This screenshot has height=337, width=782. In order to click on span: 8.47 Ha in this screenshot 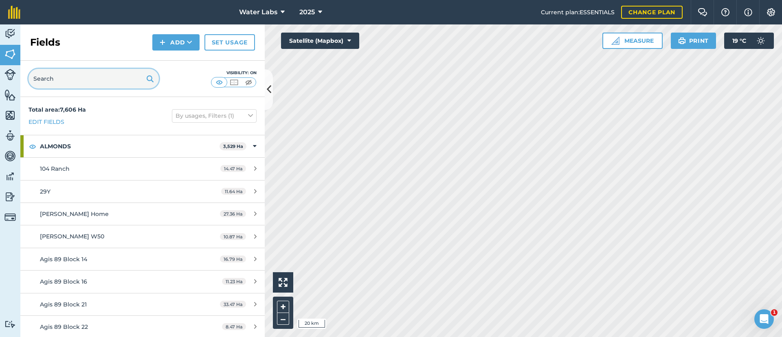, I will do `click(234, 326)`.